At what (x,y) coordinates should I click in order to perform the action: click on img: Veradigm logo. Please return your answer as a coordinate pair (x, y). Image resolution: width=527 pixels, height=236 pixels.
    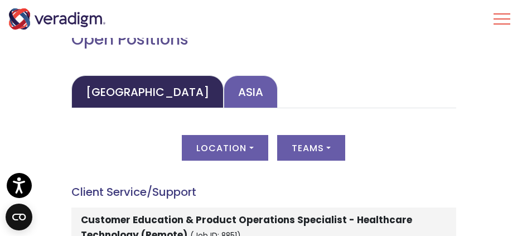
    Looking at the image, I should click on (57, 19).